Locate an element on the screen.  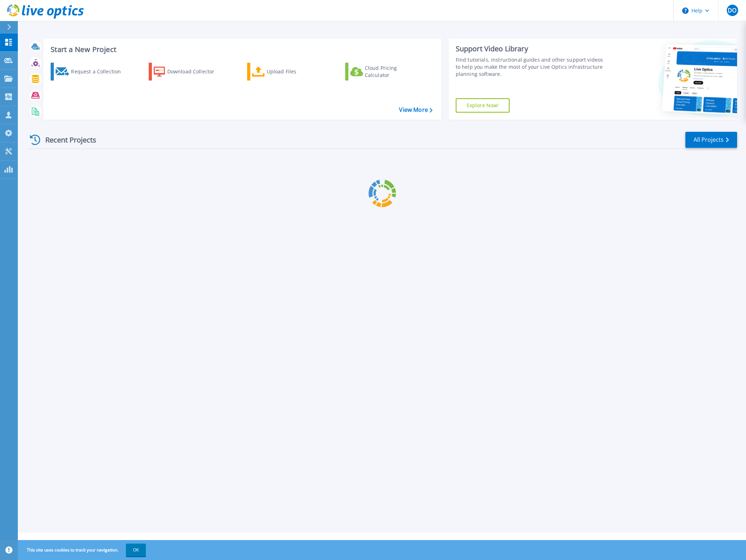
div: Cloud Pricing Calculator is located at coordinates (393, 72).